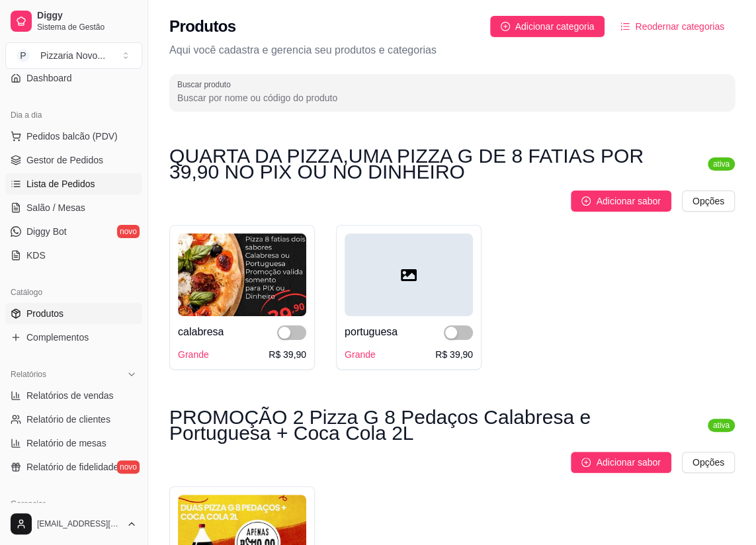 This screenshot has width=756, height=545. What do you see at coordinates (72, 467) in the screenshot?
I see `span: Relatório de fidelidade` at bounding box center [72, 467].